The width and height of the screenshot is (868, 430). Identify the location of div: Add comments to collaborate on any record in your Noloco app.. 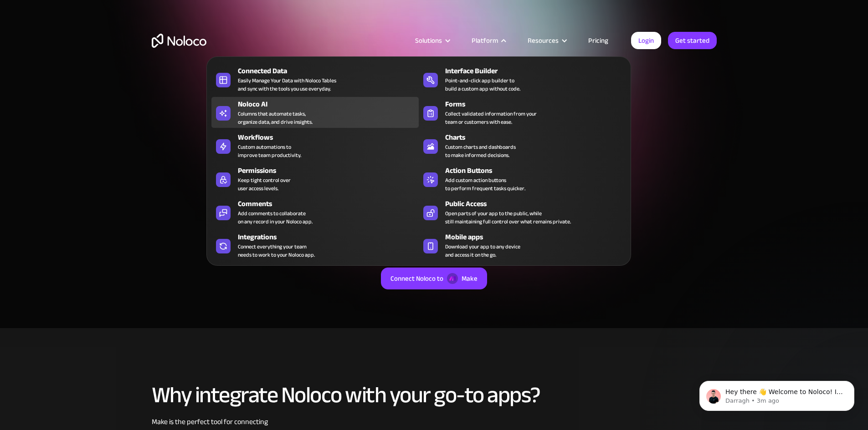
(276, 218).